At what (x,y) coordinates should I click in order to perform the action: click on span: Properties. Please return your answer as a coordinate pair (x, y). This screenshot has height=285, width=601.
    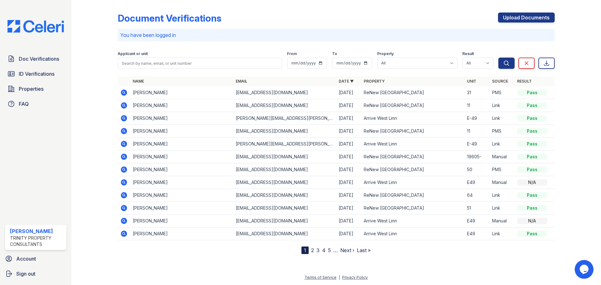
    Looking at the image, I should click on (31, 89).